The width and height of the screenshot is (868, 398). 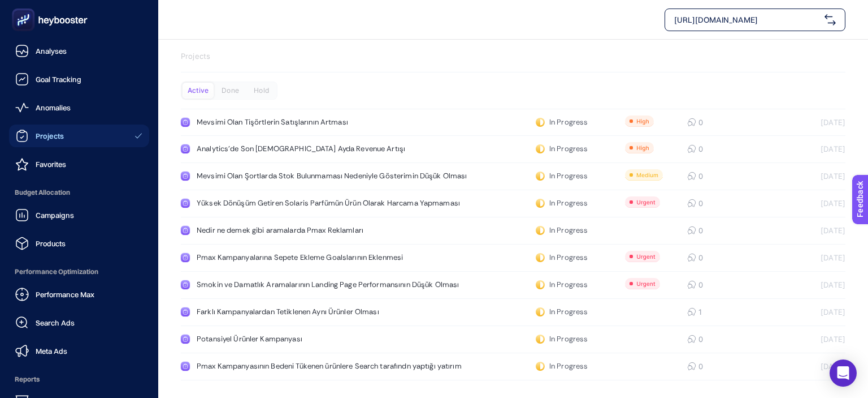 What do you see at coordinates (692, 312) in the screenshot?
I see `div: 1` at bounding box center [692, 312].